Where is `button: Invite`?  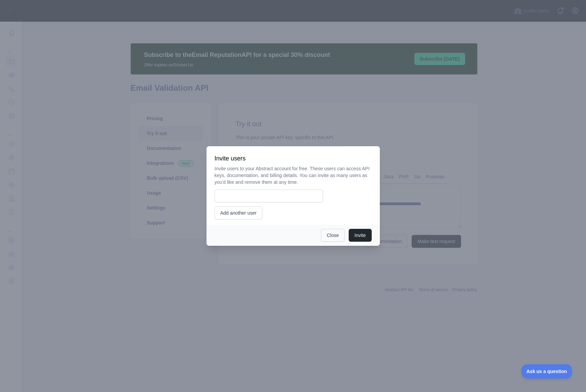
button: Invite is located at coordinates (360, 235).